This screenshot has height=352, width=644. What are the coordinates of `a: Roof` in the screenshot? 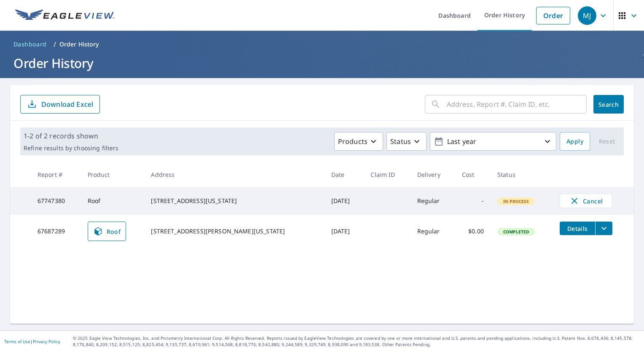 It's located at (107, 231).